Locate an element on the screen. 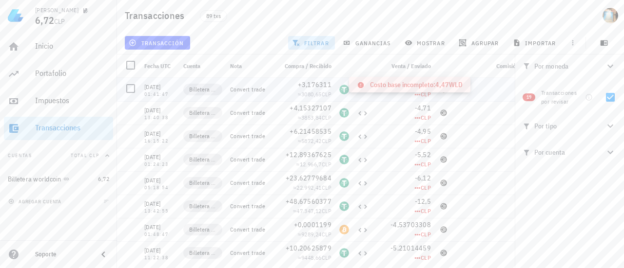  button: ganancias is located at coordinates (367, 43).